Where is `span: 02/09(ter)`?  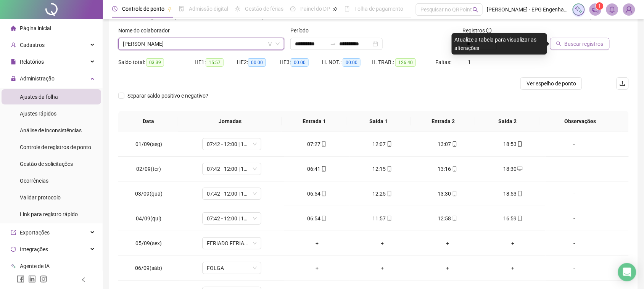
span: 02/09(ter) is located at coordinates (149, 169).